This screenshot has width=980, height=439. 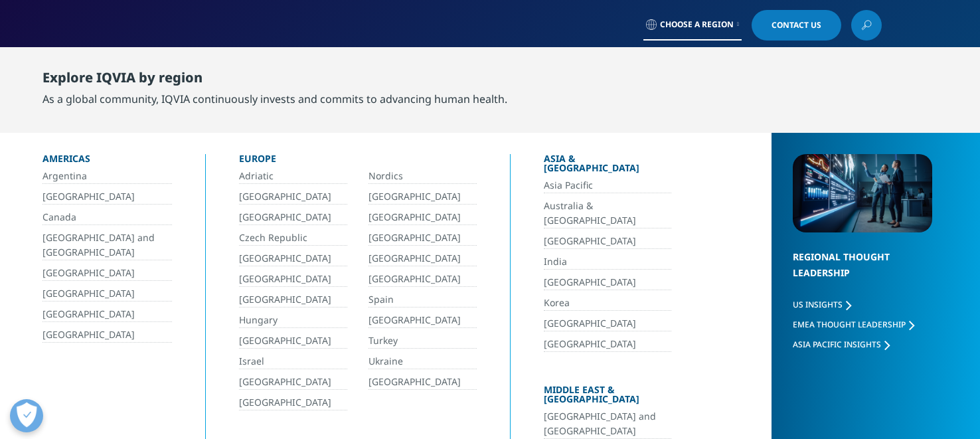 I want to click on a: Argentina, so click(x=107, y=176).